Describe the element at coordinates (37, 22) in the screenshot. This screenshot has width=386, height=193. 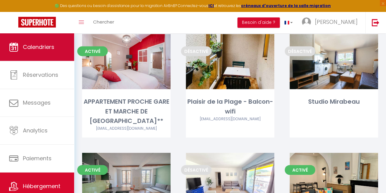
I see `img: Super Booking` at that location.